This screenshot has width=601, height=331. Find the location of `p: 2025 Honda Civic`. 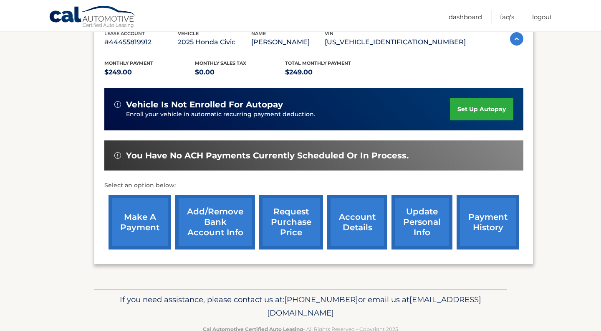

p: 2025 Honda Civic is located at coordinates (215, 42).